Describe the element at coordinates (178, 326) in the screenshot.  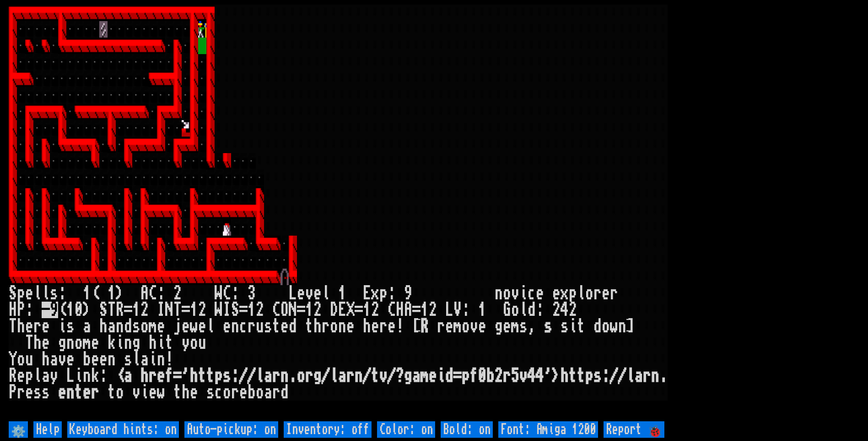
I see `div: j` at that location.